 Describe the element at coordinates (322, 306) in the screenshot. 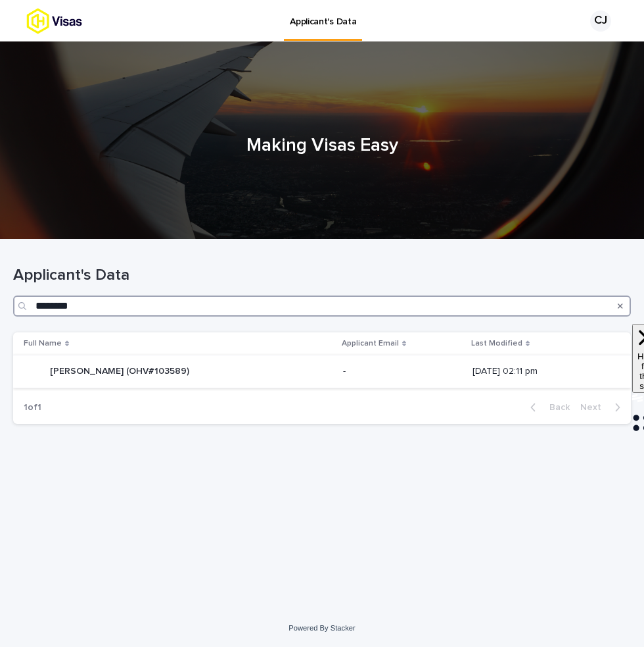

I see `input: Search` at that location.